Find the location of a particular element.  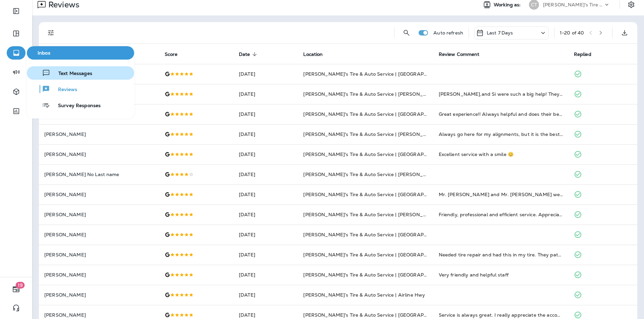

div: Service is always great. I really appreciate the accommodating attitude and personal support. Som... is located at coordinates (501, 315).